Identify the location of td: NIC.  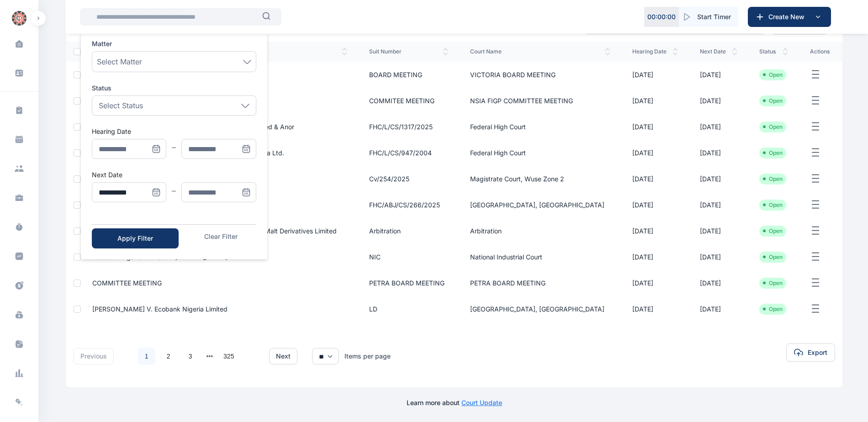
(408, 257).